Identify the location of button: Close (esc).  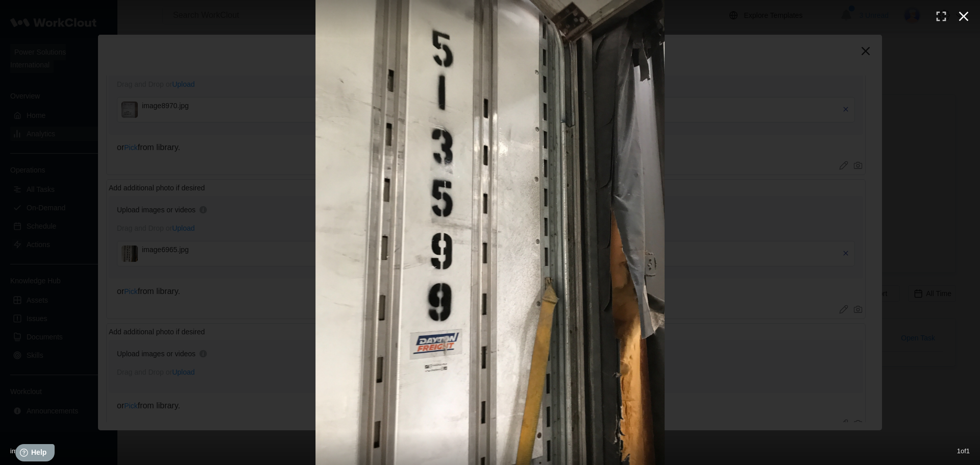
(964, 16).